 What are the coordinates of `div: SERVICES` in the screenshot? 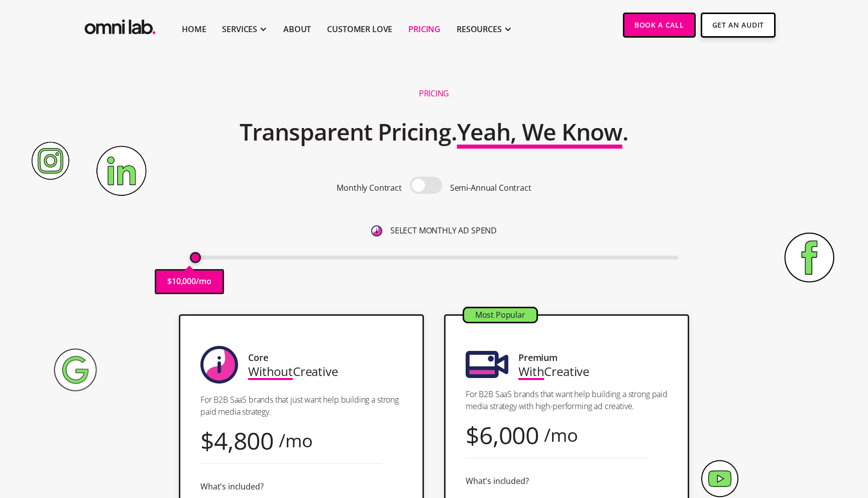 It's located at (239, 29).